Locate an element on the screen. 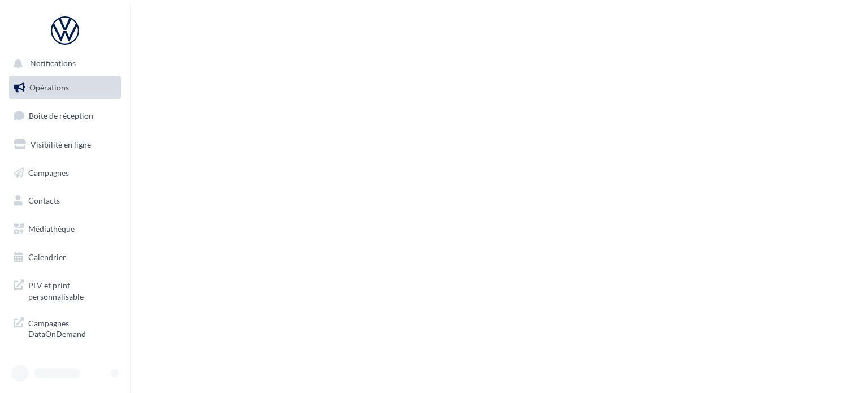 This screenshot has width=868, height=393. a: Calendrier is located at coordinates (65, 258).